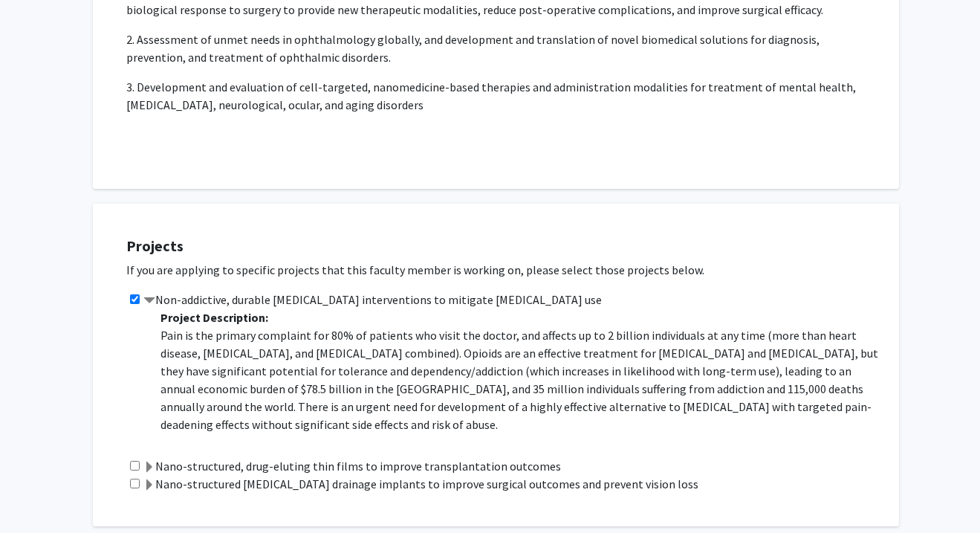 This screenshot has width=980, height=533. I want to click on label: Nano-structured, drug-eluting thin films to improve transplantation outcomes, so click(352, 466).